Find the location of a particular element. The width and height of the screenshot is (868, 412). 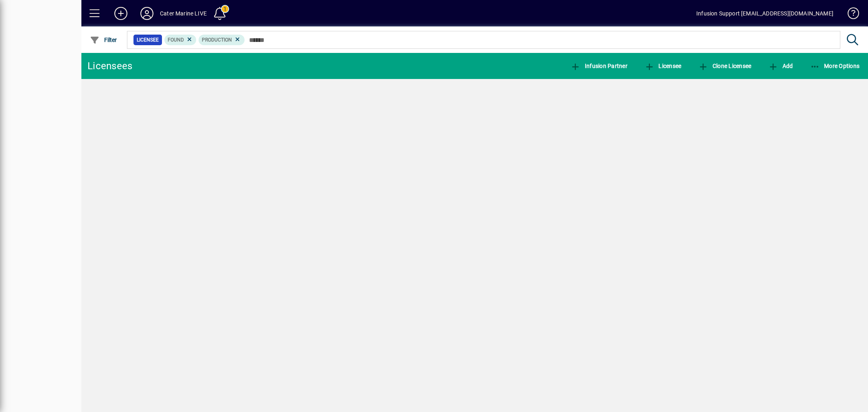

mat-chip: License Type: Production is located at coordinates (222, 40).